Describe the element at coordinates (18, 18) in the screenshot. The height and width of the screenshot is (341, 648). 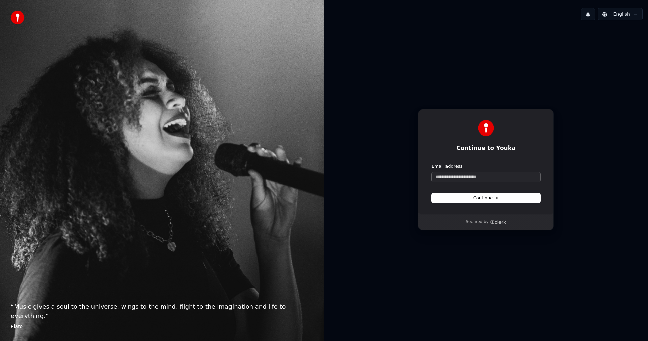
I see `img: youka` at that location.